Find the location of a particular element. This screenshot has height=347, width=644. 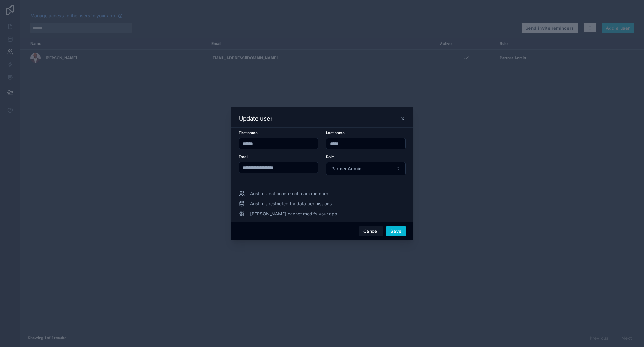

button: Select Button is located at coordinates (366, 169).